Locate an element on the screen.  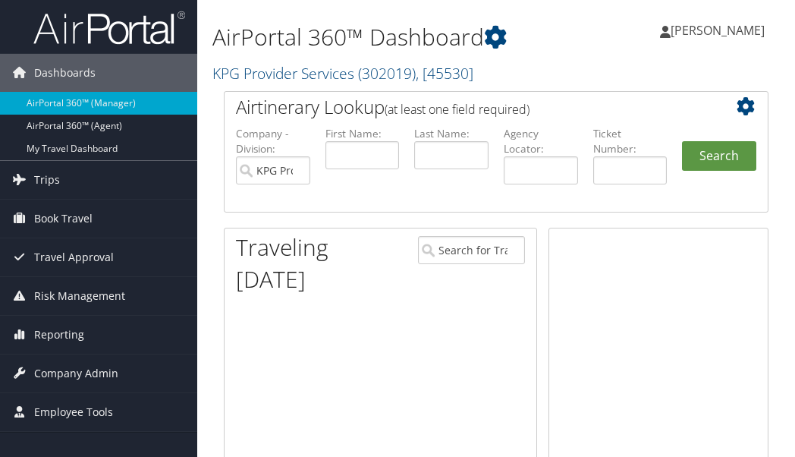
span: , [ 45530 ] is located at coordinates (445, 73).